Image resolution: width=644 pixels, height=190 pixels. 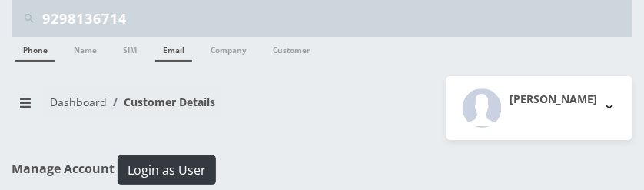 What do you see at coordinates (130, 49) in the screenshot?
I see `a: SIM` at bounding box center [130, 49].